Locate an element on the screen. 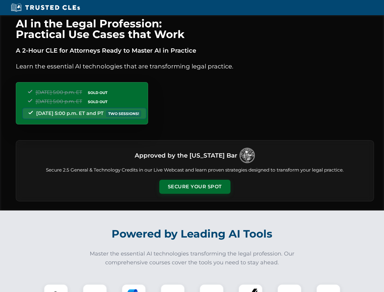 The height and width of the screenshot is (292, 384). p: Learn the essential AI technologies that are transforming legal practice. is located at coordinates (195, 66).